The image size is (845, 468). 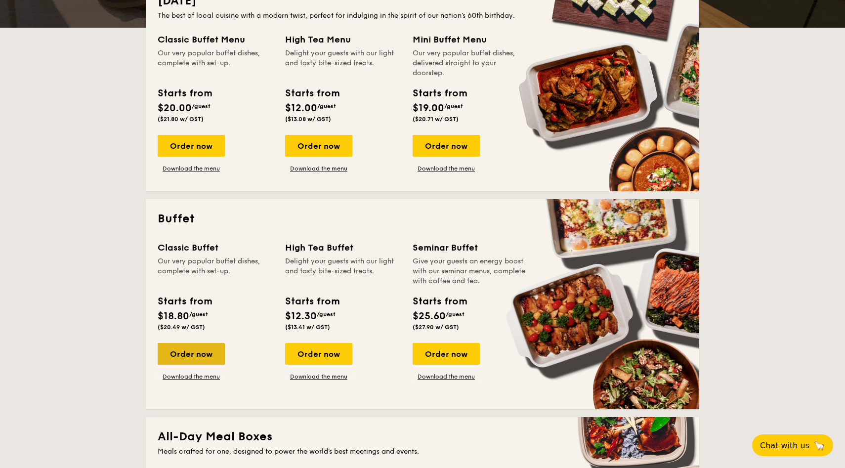 I want to click on div: Classic Buffet, so click(x=215, y=248).